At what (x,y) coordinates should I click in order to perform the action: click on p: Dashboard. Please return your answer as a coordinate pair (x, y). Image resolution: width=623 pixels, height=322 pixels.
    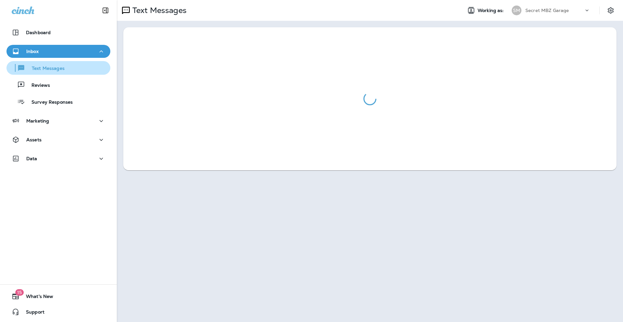
    Looking at the image, I should click on (38, 32).